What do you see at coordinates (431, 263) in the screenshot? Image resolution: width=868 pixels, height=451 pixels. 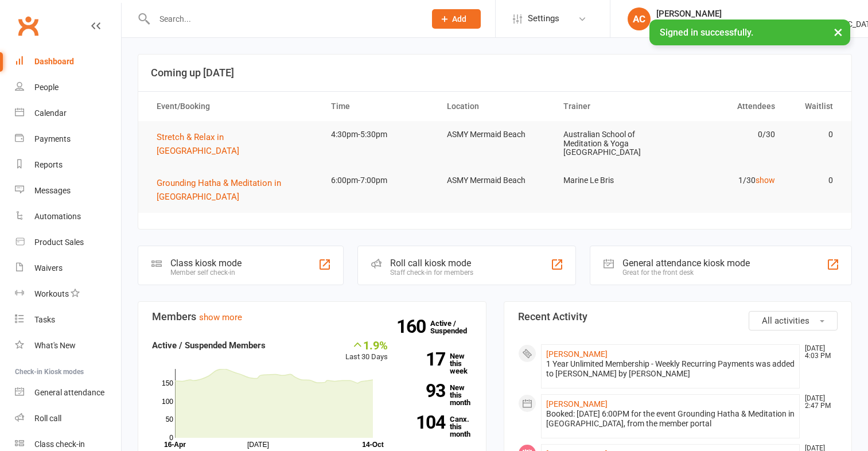 I see `div: Roll call kiosk mode` at bounding box center [431, 263].